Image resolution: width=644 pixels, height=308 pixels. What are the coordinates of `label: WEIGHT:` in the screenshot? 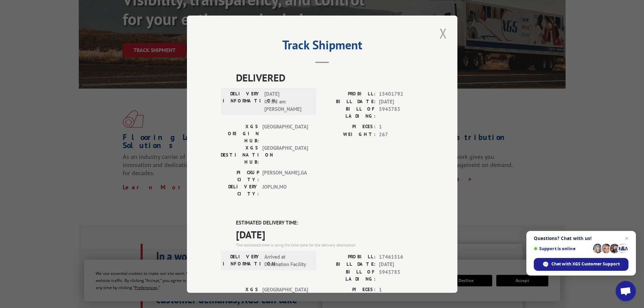 It's located at (349, 134).